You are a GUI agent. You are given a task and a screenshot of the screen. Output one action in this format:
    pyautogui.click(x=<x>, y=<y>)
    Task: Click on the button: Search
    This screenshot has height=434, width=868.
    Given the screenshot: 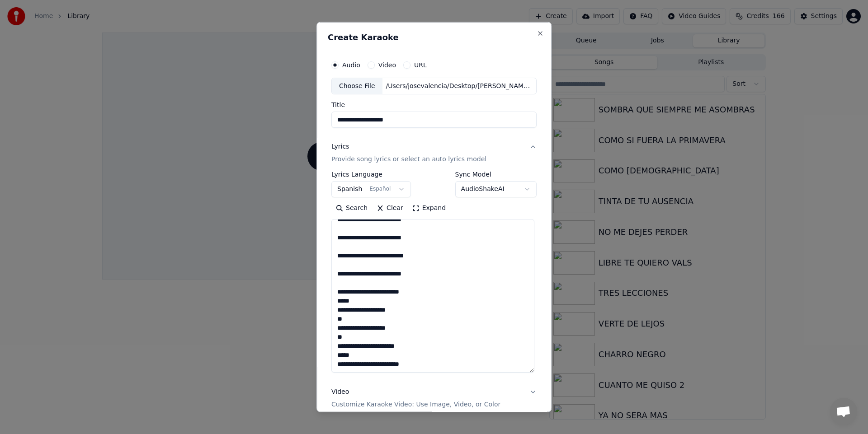 What is the action you would take?
    pyautogui.click(x=351, y=208)
    